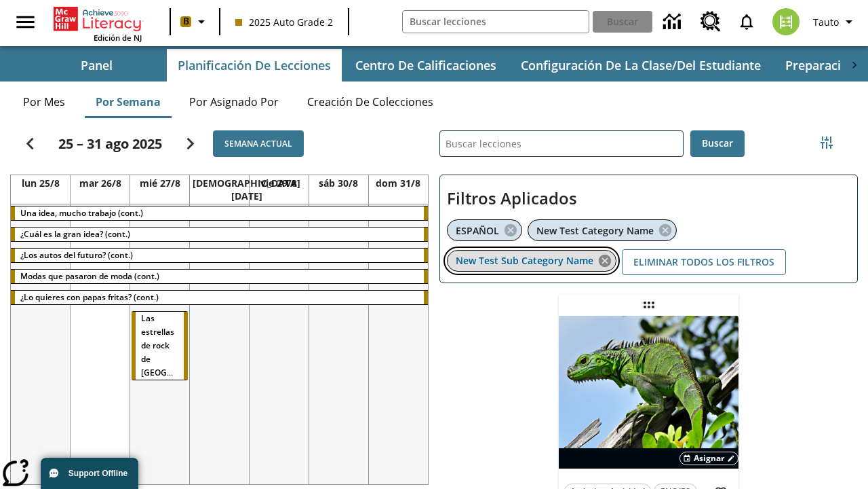  I want to click on a: 28 de agosto de 2025, so click(246, 190).